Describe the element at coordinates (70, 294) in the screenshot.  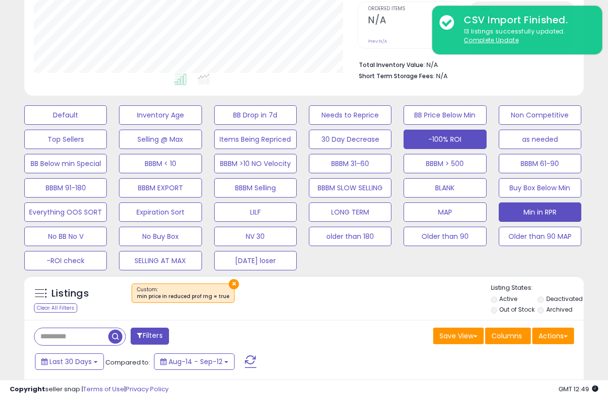
I see `h5: Listings` at that location.